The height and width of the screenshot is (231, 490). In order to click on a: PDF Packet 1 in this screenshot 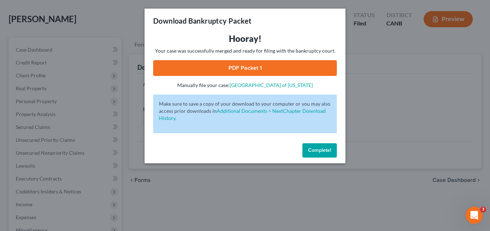, I will do `click(245, 68)`.